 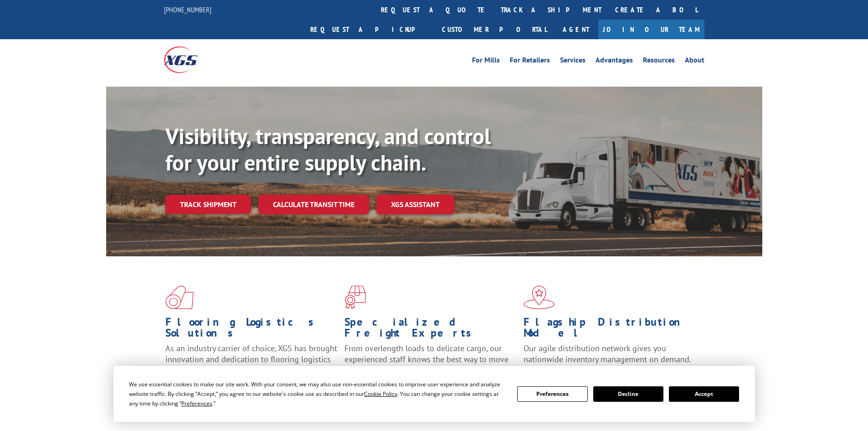 What do you see at coordinates (381, 393) in the screenshot?
I see `span: Cookie Policy` at bounding box center [381, 393].